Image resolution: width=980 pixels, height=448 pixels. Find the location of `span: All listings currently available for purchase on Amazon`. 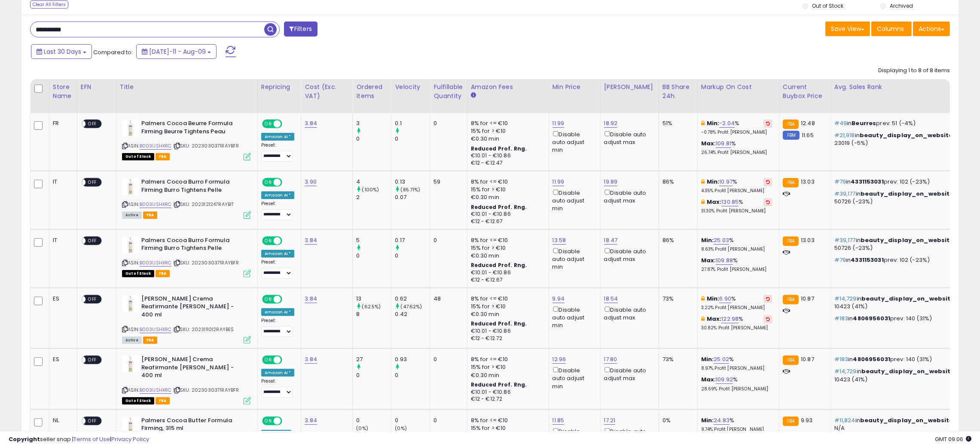

span: All listings currently available for purchase on Amazon is located at coordinates (132, 340).